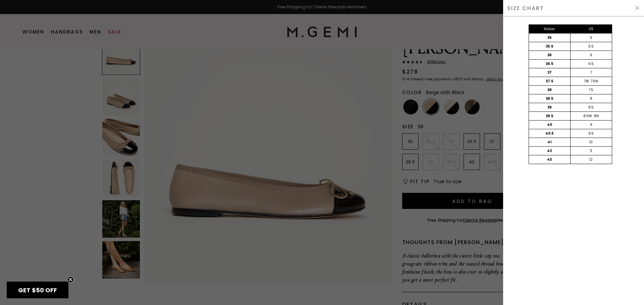 This screenshot has width=644, height=305. Describe the element at coordinates (37, 290) in the screenshot. I see `div: GET $50 OFFClose teaser` at that location.